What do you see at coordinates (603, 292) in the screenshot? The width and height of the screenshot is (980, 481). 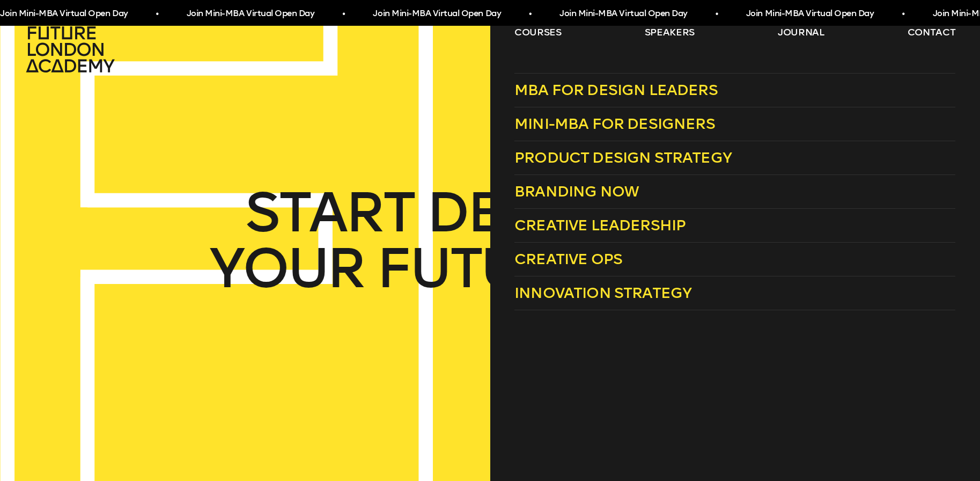 I see `span: Innovation Strategy` at bounding box center [603, 292].